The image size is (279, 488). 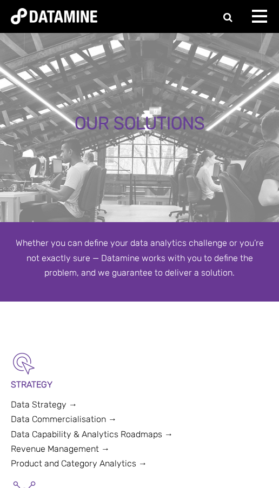 What do you see at coordinates (139, 124) in the screenshot?
I see `div: OUR SOLUTIONS` at bounding box center [139, 124].